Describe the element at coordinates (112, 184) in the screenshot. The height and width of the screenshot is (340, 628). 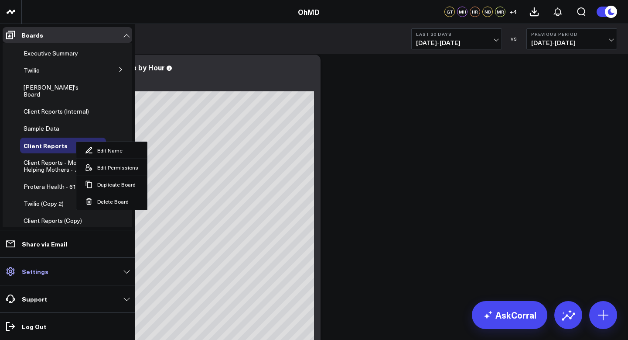
I see `button: Duplicate Board` at that location.